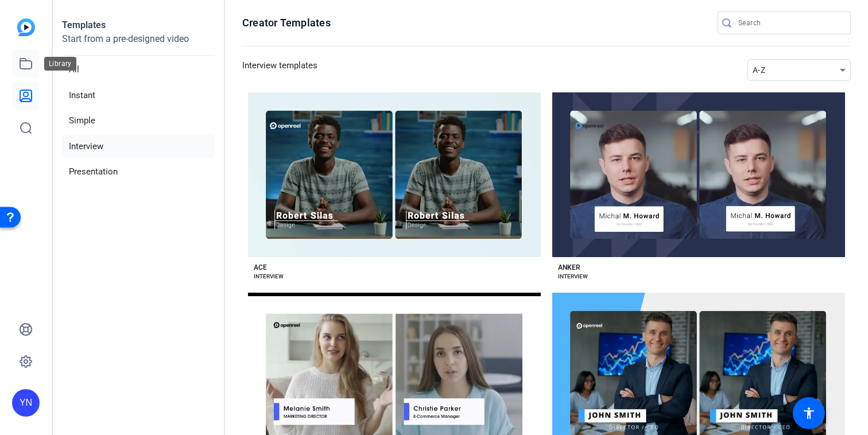 Image resolution: width=868 pixels, height=435 pixels. I want to click on strong: Templates, so click(84, 25).